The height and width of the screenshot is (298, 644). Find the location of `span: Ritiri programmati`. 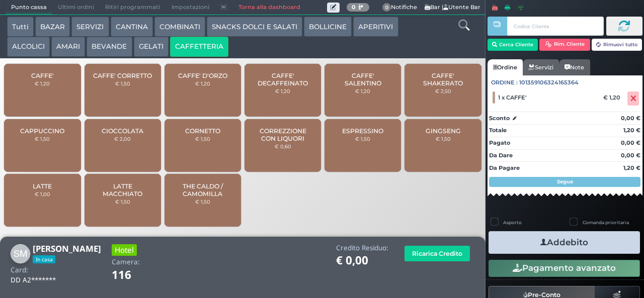

span: Ritiri programmati is located at coordinates (133, 7).